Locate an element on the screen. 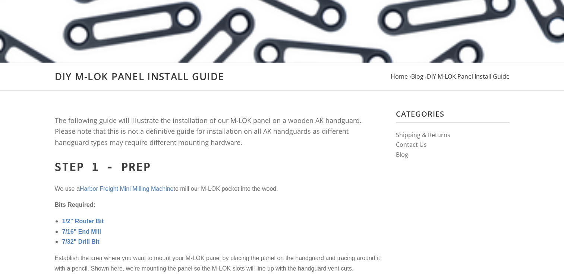 The width and height of the screenshot is (564, 275). a: Shipping & Returns is located at coordinates (423, 135).